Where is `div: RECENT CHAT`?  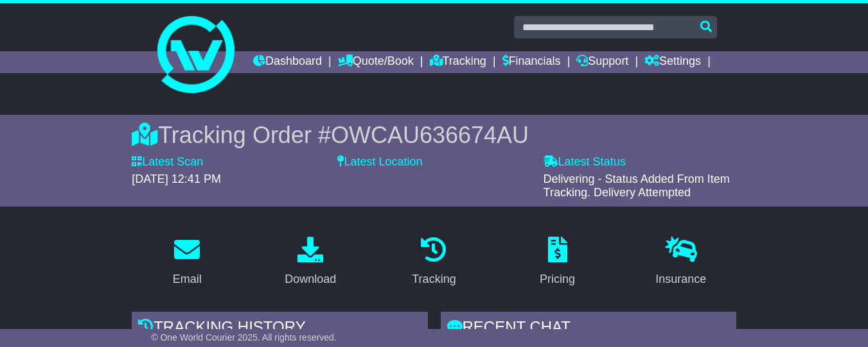
div: RECENT CHAT is located at coordinates (588, 330).